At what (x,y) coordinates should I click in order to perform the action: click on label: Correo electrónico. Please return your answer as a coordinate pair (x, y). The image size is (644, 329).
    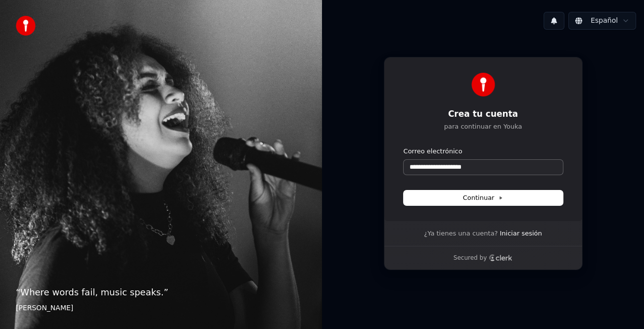
    Looking at the image, I should click on (432, 151).